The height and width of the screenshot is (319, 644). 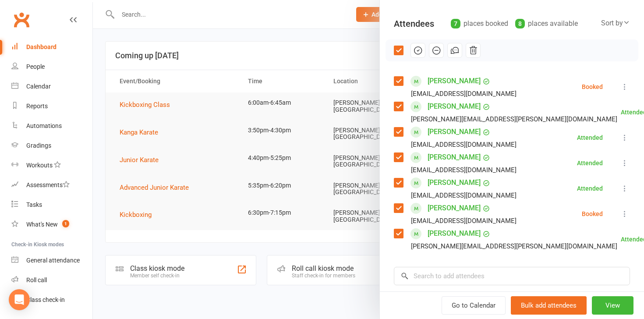 I want to click on input: Search to add attendees, so click(x=512, y=276).